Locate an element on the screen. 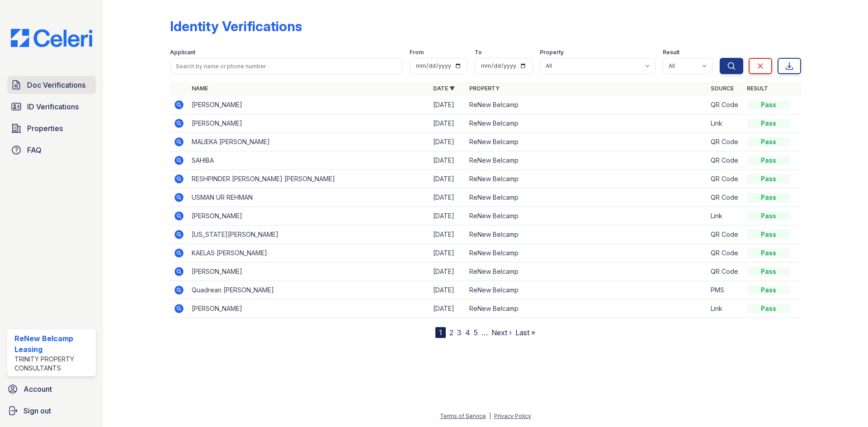  div: 1 is located at coordinates (440, 333).